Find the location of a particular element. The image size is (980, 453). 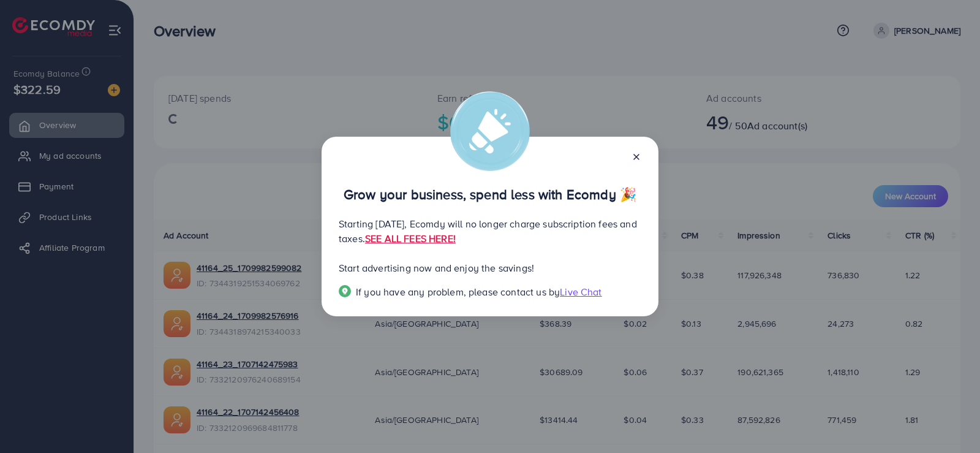

img: Popup guide is located at coordinates (345, 291).